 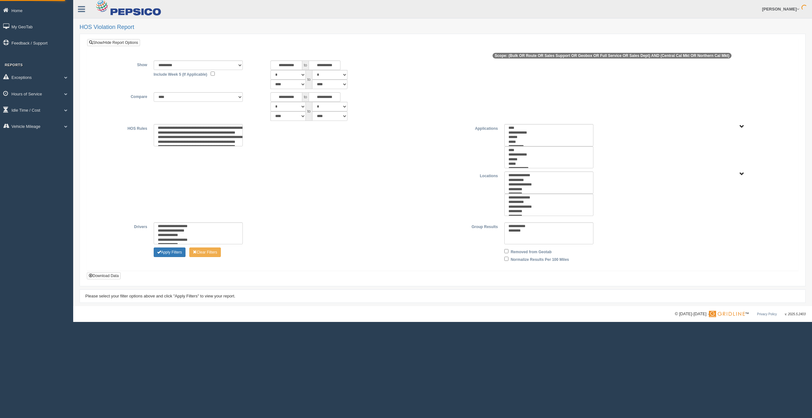 I want to click on span: Scope: (Bulk OR Route OR Sales Support OR Geobox OR Full Service OR Sales Dept) AND (Central Cal ..., so click(x=612, y=56).